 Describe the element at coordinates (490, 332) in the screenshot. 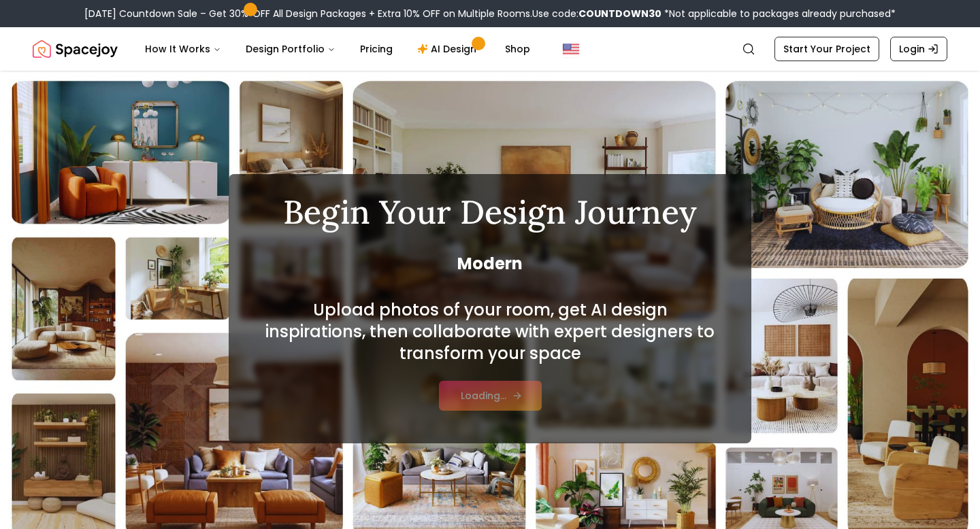

I see `h2: Upload photos of your room, get AI design inspirations, then collaborate with expert designers to...` at that location.